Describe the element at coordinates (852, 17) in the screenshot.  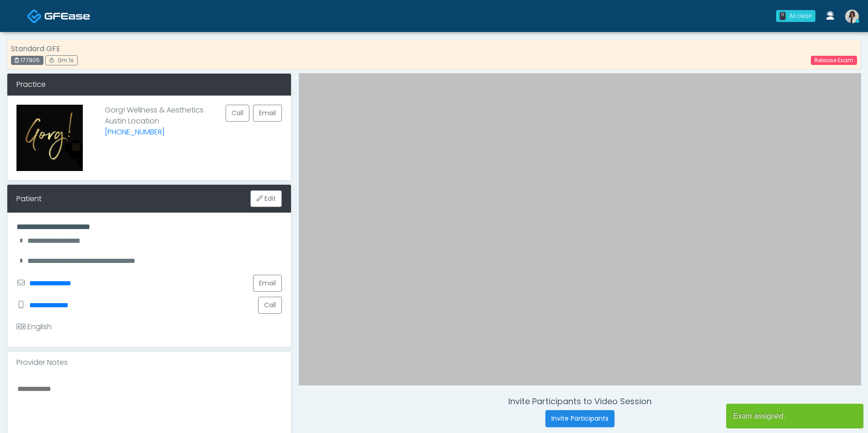
I see `img: Rachael Hunt` at that location.